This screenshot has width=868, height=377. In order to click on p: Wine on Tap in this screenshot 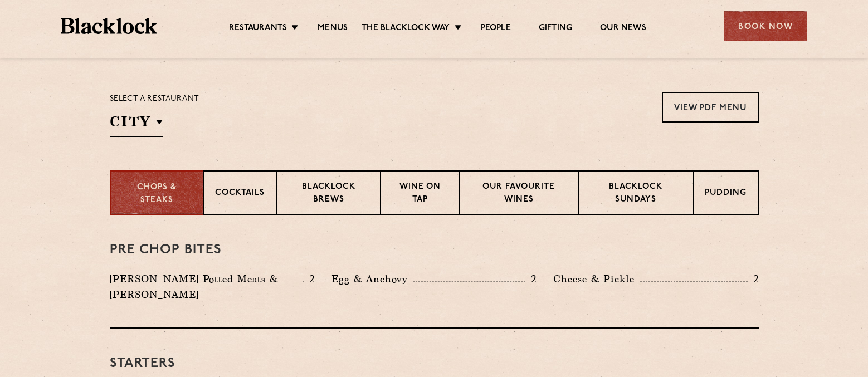, I will do `click(419, 194)`.